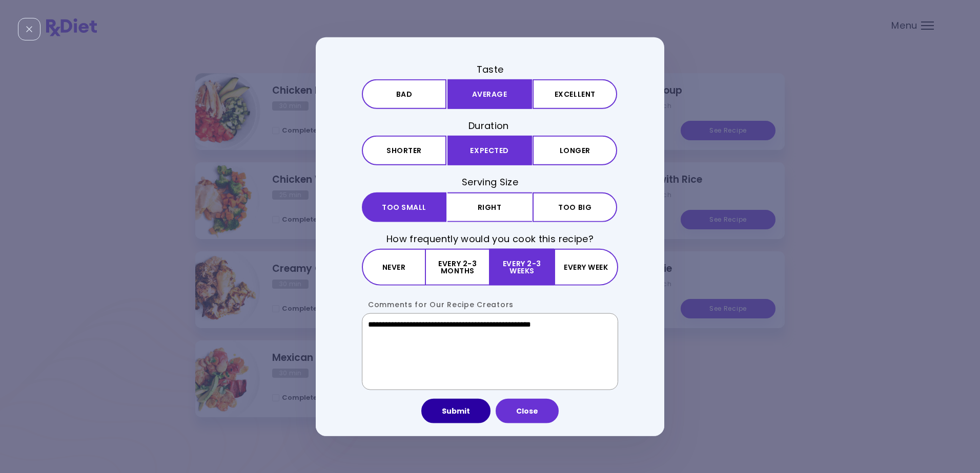  What do you see at coordinates (490, 207) in the screenshot?
I see `button: Right` at bounding box center [490, 207].